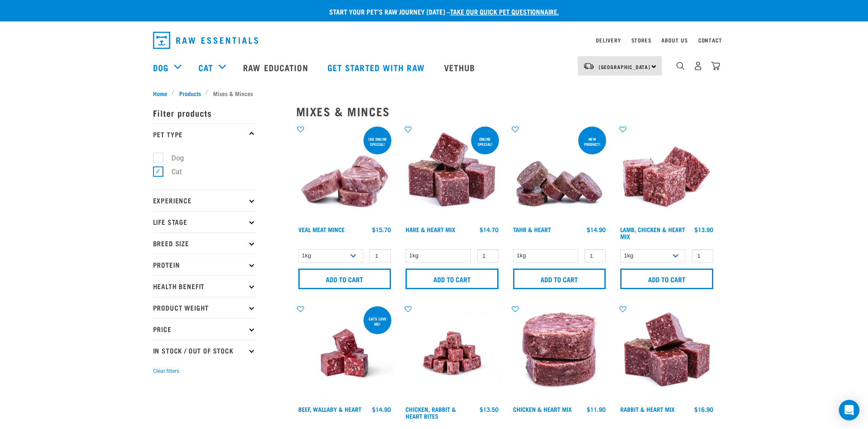 The width and height of the screenshot is (868, 429). Describe the element at coordinates (666, 353) in the screenshot. I see `img: 1087 Rabbit Heart Cubes 01` at that location.